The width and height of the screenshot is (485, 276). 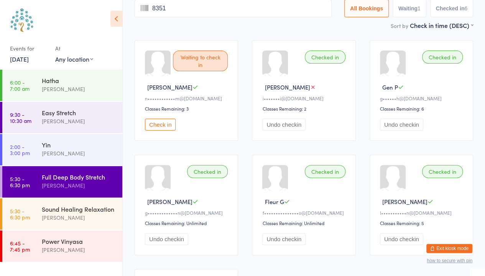 What do you see at coordinates (20, 86) in the screenshot?
I see `time: 6:00 - 7:00 am` at bounding box center [20, 86].